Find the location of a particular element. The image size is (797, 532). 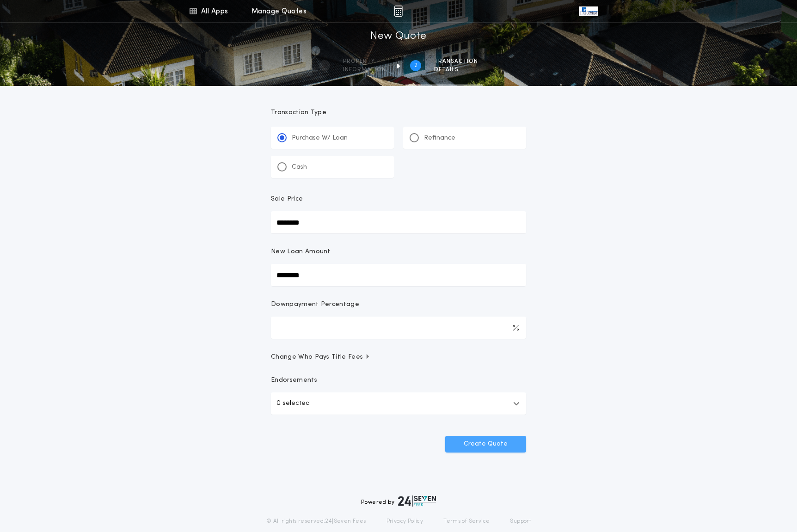

p: Refinance is located at coordinates (440, 138).